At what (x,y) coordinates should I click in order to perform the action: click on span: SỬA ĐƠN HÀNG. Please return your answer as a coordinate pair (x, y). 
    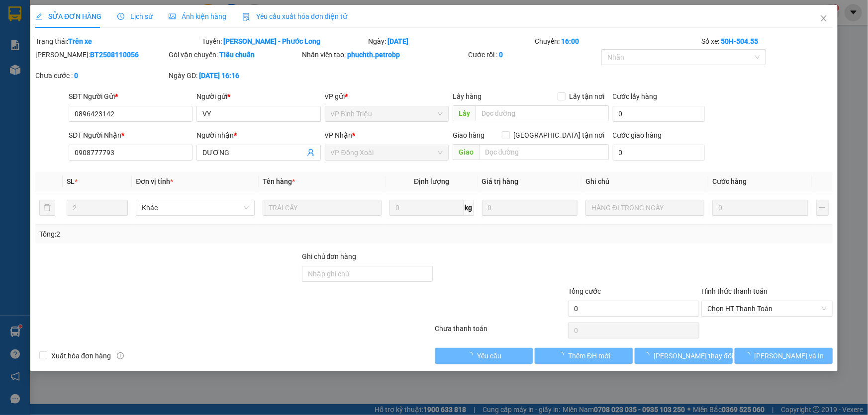
    Looking at the image, I should click on (68, 16).